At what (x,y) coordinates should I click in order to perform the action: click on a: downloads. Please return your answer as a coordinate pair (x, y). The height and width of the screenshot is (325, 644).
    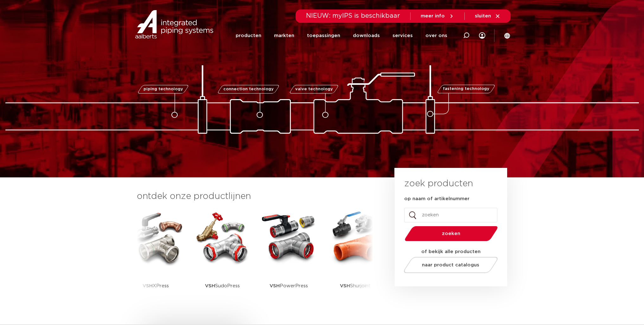
    Looking at the image, I should click on (366, 35).